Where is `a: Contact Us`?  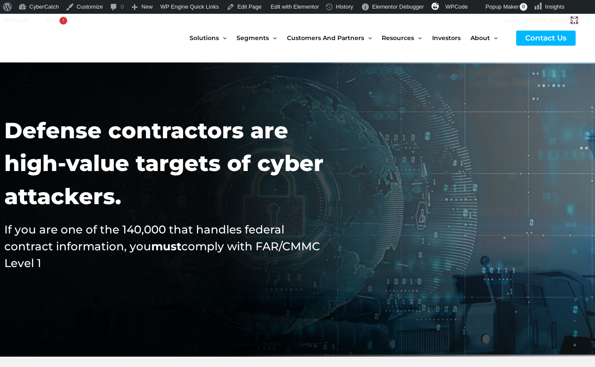
a: Contact Us is located at coordinates (546, 38).